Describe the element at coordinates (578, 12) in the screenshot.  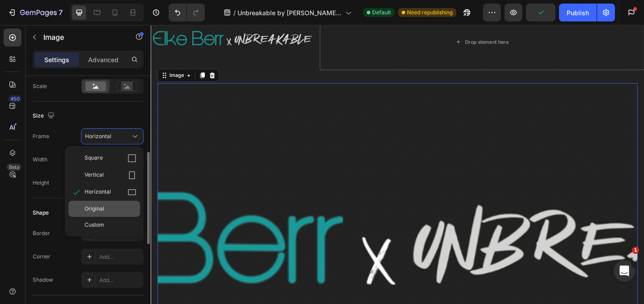
I see `button: Publish` at that location.